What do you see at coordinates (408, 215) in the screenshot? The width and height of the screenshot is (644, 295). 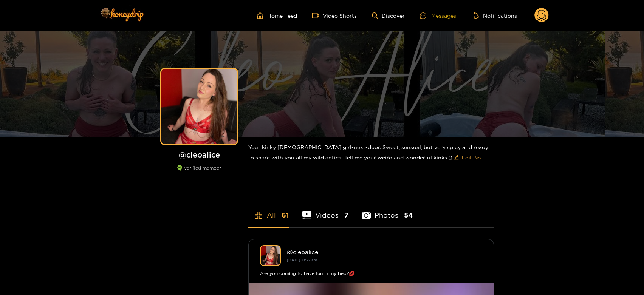 I see `span: 54` at bounding box center [408, 215].